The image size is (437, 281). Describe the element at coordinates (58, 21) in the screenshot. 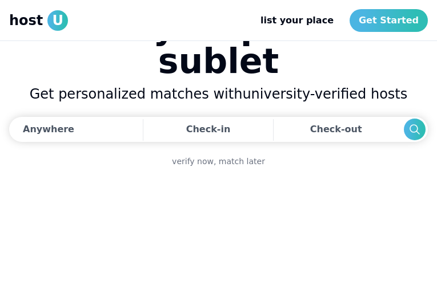

I see `span: U` at that location.